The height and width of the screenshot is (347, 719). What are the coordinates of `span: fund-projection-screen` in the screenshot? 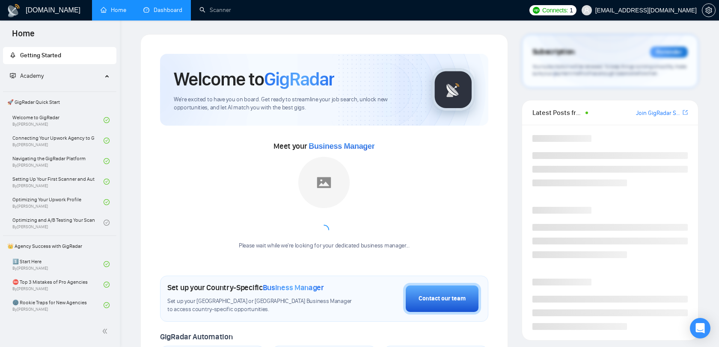 It's located at (13, 76).